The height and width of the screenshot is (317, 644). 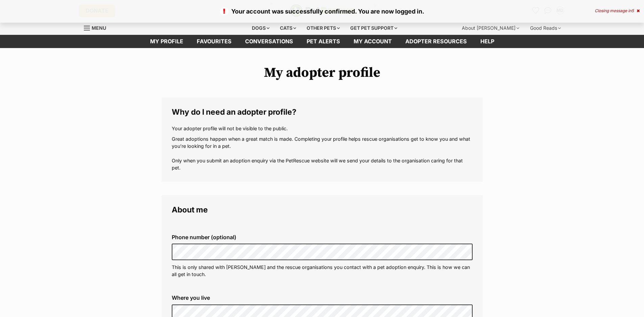 What do you see at coordinates (322, 73) in the screenshot?
I see `h1: My adopter profile` at bounding box center [322, 73].